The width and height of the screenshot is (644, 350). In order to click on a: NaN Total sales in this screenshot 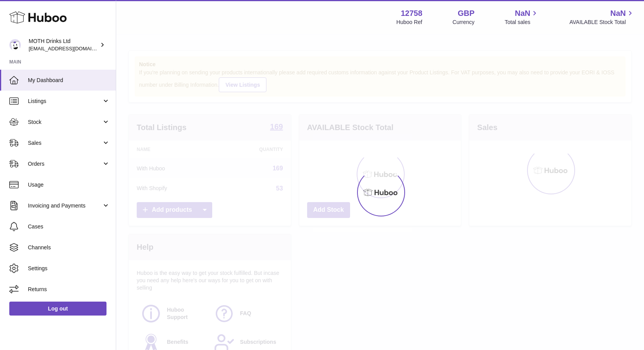, I will do `click(521, 17)`.